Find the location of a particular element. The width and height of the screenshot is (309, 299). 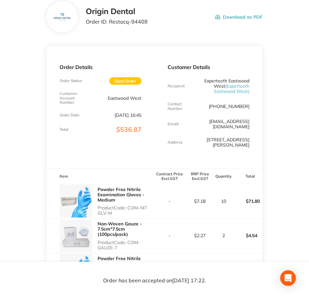

img: eGxtYmowbQ is located at coordinates (76, 270).